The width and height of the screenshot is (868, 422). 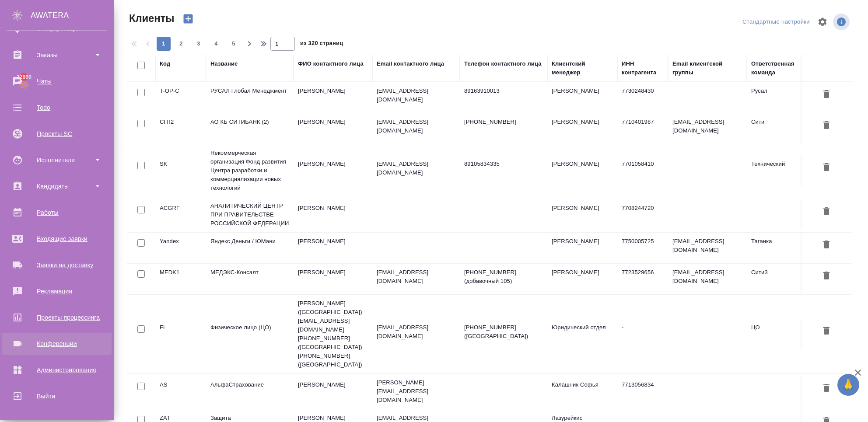 What do you see at coordinates (24, 77) in the screenshot?
I see `span: 22890` at bounding box center [24, 77].